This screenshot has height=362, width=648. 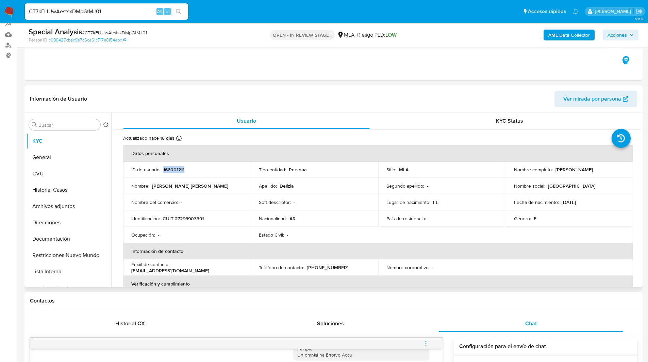 I want to click on input: Buscar usuario o caso..., so click(x=106, y=12).